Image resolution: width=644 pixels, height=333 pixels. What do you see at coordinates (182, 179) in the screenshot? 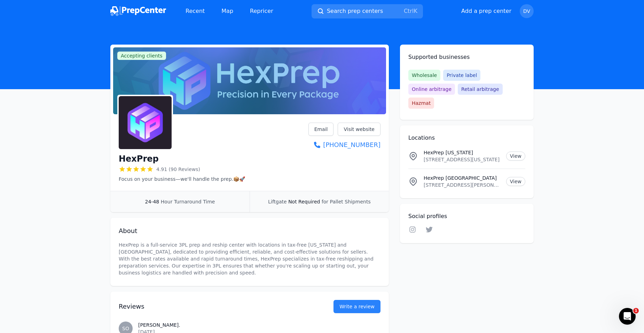
I see `p: Focus on your business—we'll handle the prep.📦🚀` at bounding box center [182, 179].